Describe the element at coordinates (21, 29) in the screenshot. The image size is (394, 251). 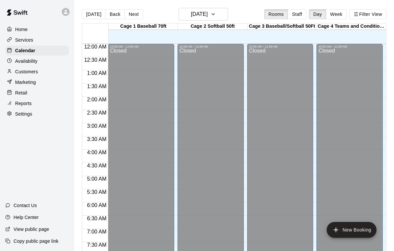
I see `p: Home` at that location.